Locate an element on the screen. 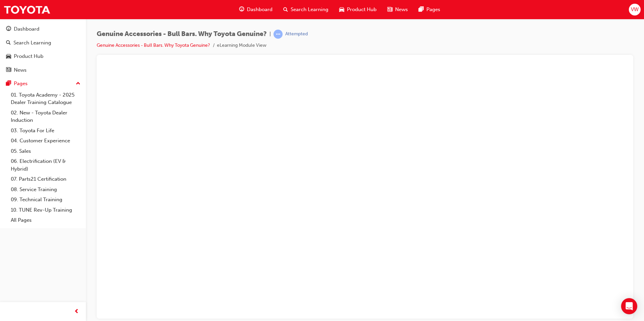 The height and width of the screenshot is (321, 644). button: Pages is located at coordinates (42, 84).